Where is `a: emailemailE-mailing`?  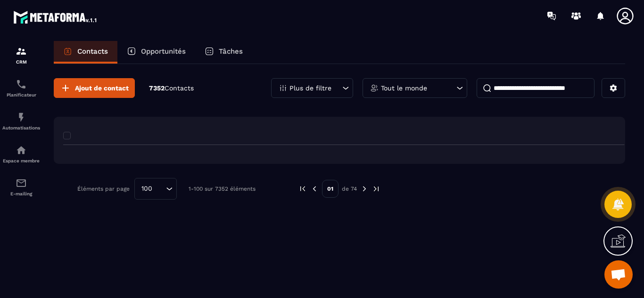 a: emailemailE-mailing is located at coordinates (21, 187).